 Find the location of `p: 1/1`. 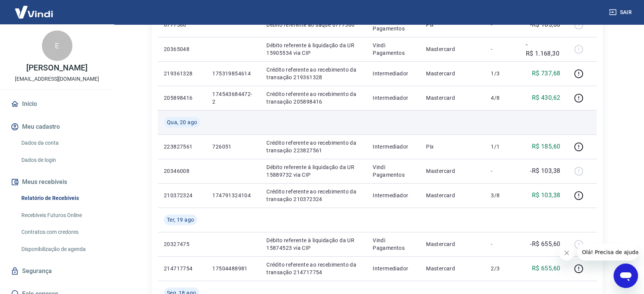

p: 1/1 is located at coordinates (502, 147).